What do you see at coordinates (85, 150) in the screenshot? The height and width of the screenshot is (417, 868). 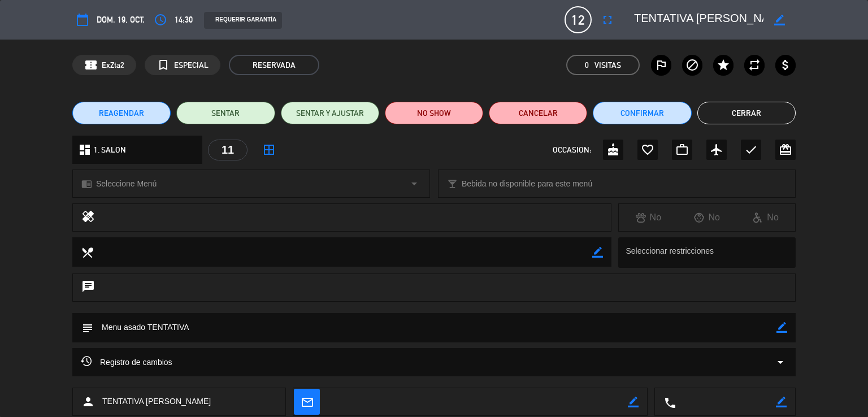 I see `i: dashboard` at bounding box center [85, 150].